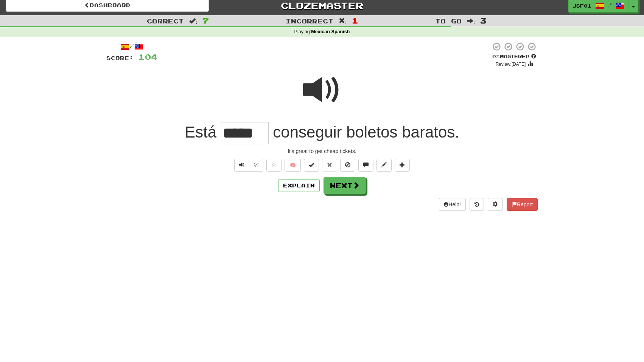  Describe the element at coordinates (496, 56) in the screenshot. I see `span: 0 %` at that location.